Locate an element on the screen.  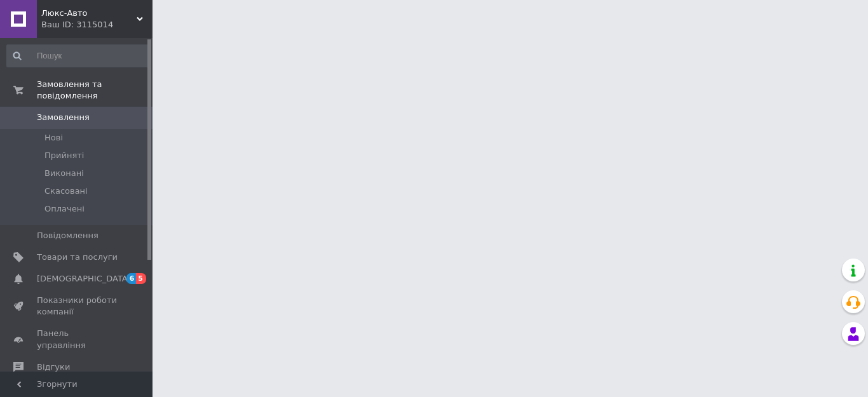
div: Ваш ID: 3115014 is located at coordinates (97, 25).